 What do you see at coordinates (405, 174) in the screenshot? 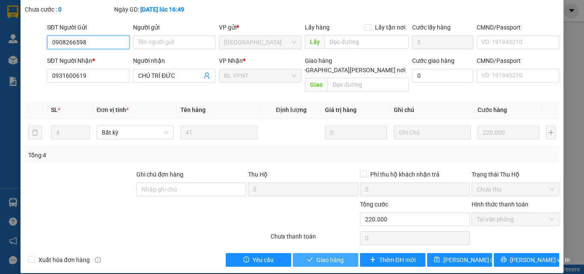
I see `span: Phí thu hộ khách nhận trả` at bounding box center [405, 174].